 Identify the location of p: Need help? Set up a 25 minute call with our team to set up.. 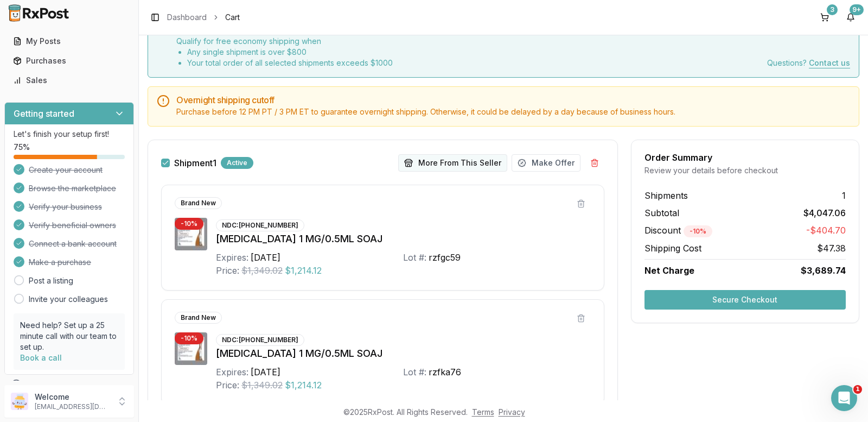
(69, 336).